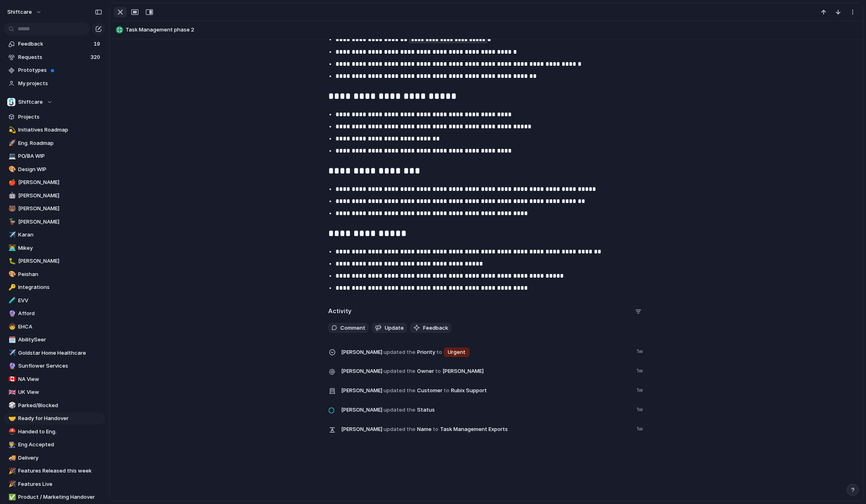 The width and height of the screenshot is (866, 504). What do you see at coordinates (60, 432) in the screenshot?
I see `span: Handed to Eng.` at bounding box center [60, 432].